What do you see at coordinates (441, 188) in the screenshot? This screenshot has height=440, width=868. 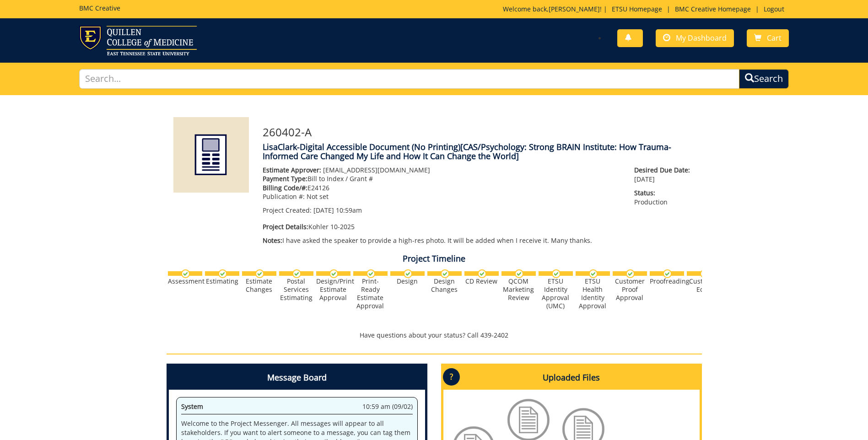 I see `p: E24126` at bounding box center [441, 188].